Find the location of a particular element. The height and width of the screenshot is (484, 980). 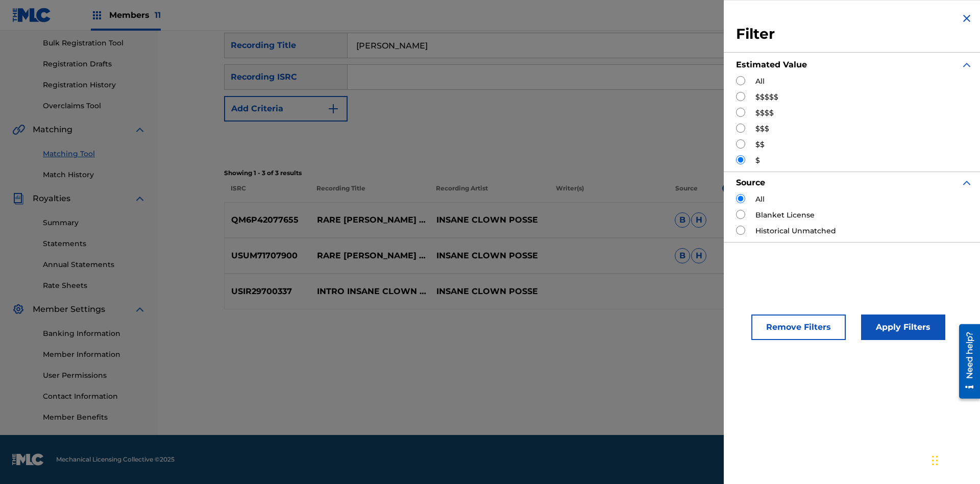

p: Showing 1 - 3 of 3 results is located at coordinates (569, 173).